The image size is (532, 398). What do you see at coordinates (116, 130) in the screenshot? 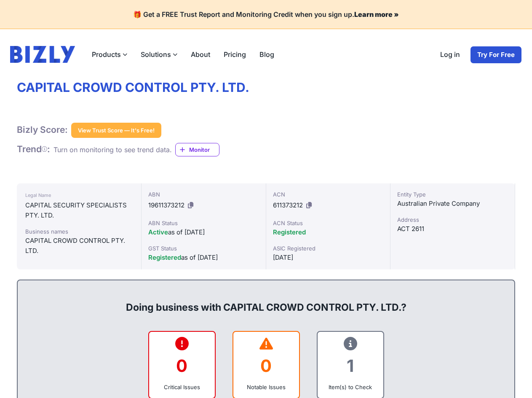
I see `button: View Trust Score — It's Free!` at bounding box center [116, 130].